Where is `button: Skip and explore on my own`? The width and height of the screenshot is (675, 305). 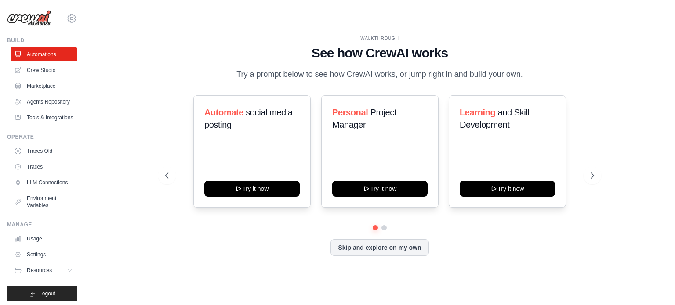 button: Skip and explore on my own is located at coordinates (379, 248).